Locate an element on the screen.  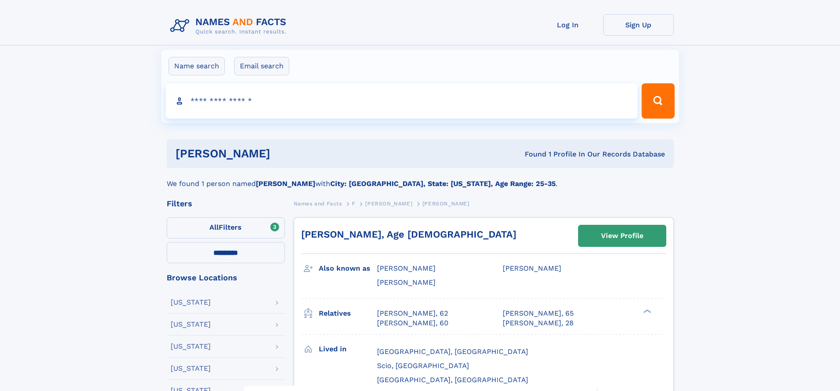
a: Log In is located at coordinates (568, 25).